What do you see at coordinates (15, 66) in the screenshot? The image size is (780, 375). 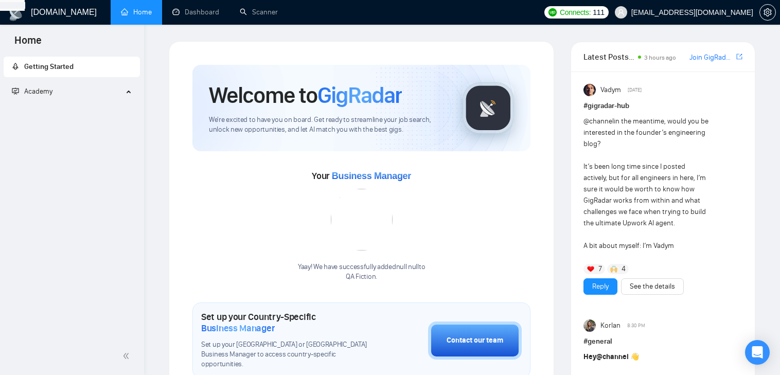 I see `span: rocket` at bounding box center [15, 66].